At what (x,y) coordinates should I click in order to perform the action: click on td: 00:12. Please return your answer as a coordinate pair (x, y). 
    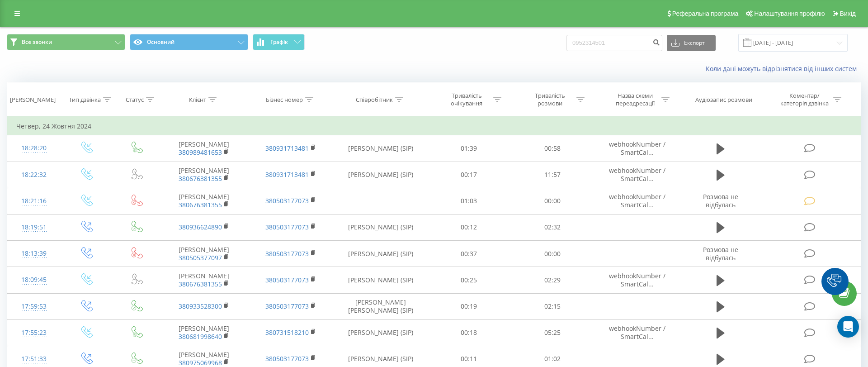
    Looking at the image, I should click on (469, 227).